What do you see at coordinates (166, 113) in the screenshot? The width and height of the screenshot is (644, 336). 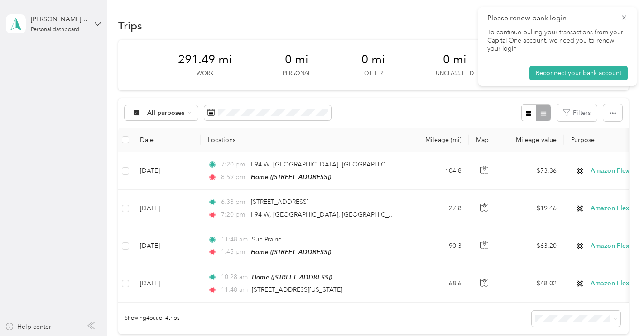 I see `span: All purposes` at bounding box center [166, 113].